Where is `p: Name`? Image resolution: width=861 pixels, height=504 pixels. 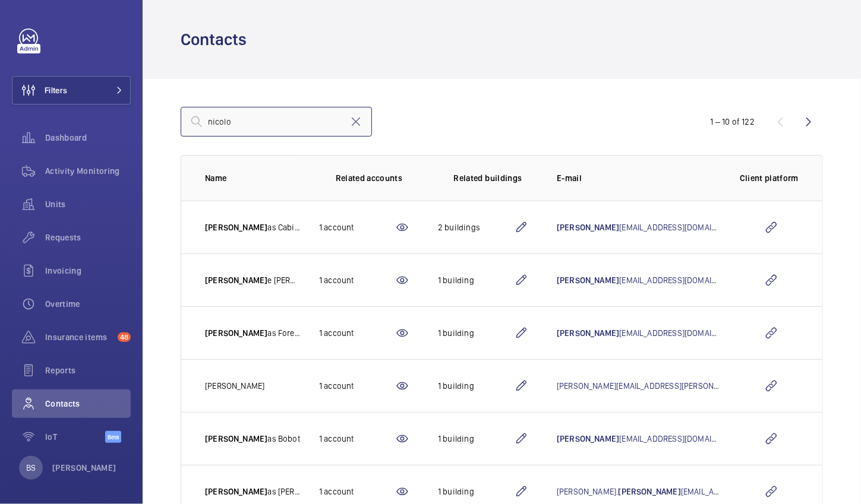
p: Name is located at coordinates (253, 178).